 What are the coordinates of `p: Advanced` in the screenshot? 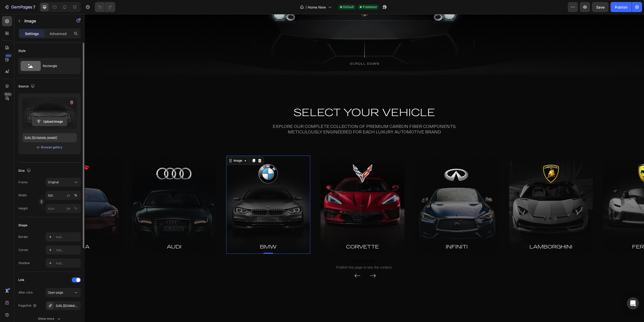 It's located at (58, 33).